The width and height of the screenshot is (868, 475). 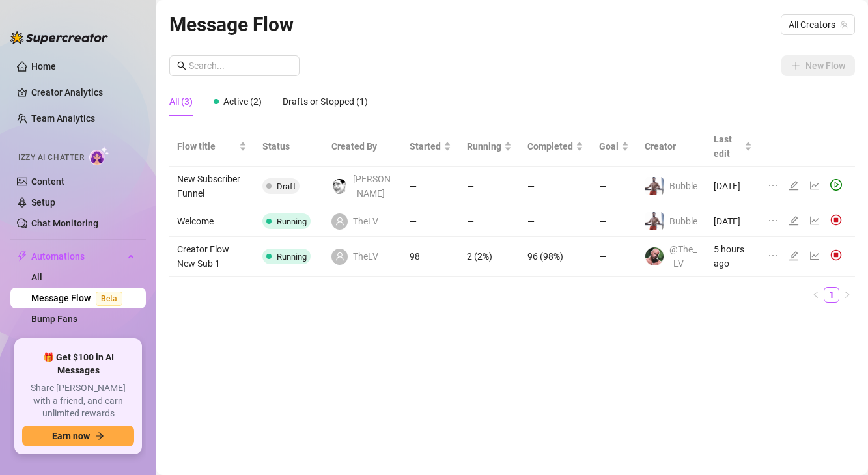 I want to click on span: Automations, so click(x=78, y=257).